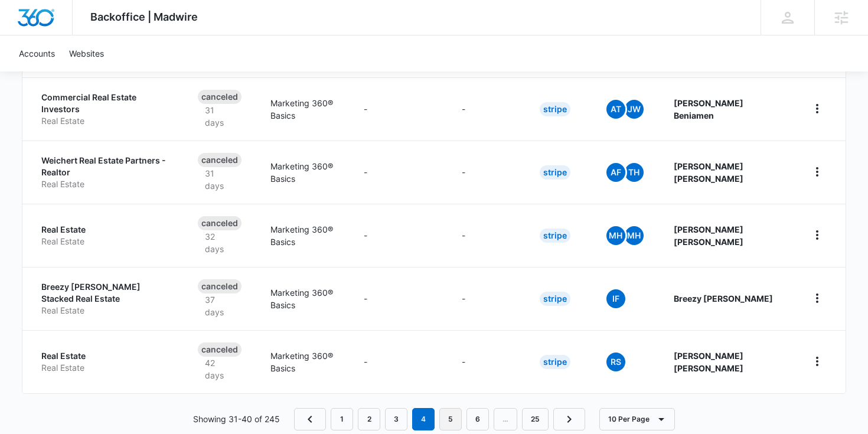 Image resolution: width=868 pixels, height=434 pixels. Describe the element at coordinates (616, 362) in the screenshot. I see `span: RS` at that location.